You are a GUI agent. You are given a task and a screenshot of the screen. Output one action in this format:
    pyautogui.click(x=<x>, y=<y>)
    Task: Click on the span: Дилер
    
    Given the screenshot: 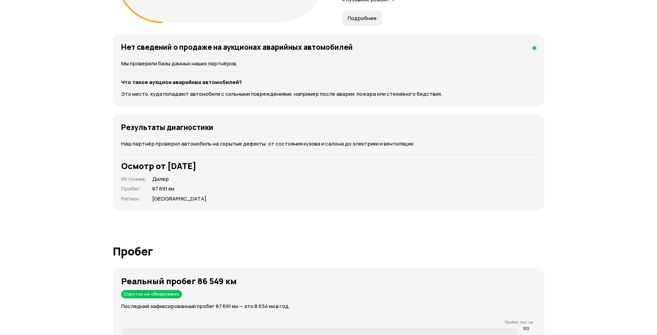 What is the action you would take?
    pyautogui.click(x=179, y=179)
    